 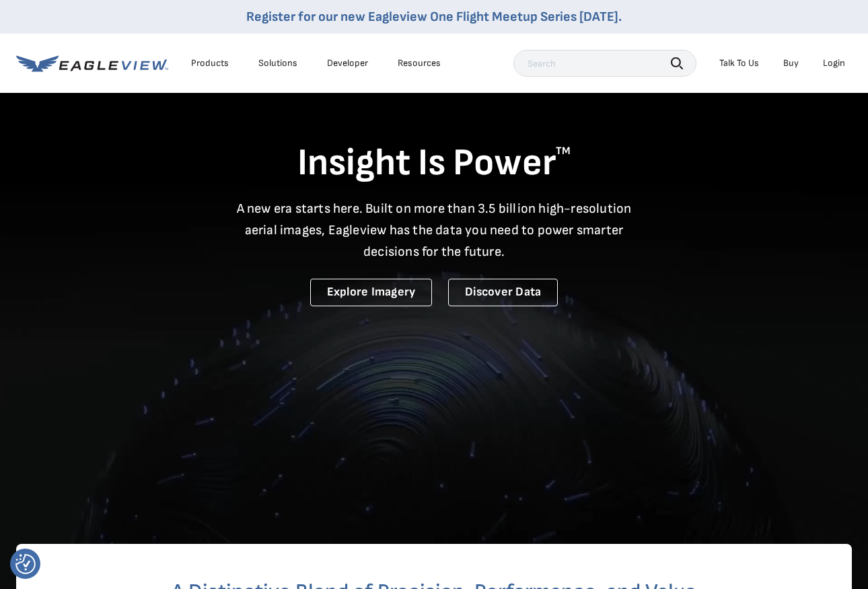 What do you see at coordinates (563, 151) in the screenshot?
I see `sup: TM` at bounding box center [563, 151].